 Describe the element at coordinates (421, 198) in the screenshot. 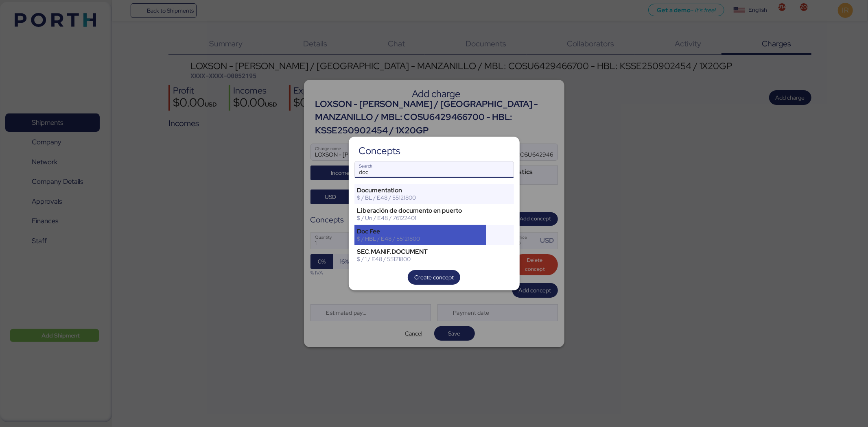

I see `div: $ / BL / E48 / 55121800` at that location.